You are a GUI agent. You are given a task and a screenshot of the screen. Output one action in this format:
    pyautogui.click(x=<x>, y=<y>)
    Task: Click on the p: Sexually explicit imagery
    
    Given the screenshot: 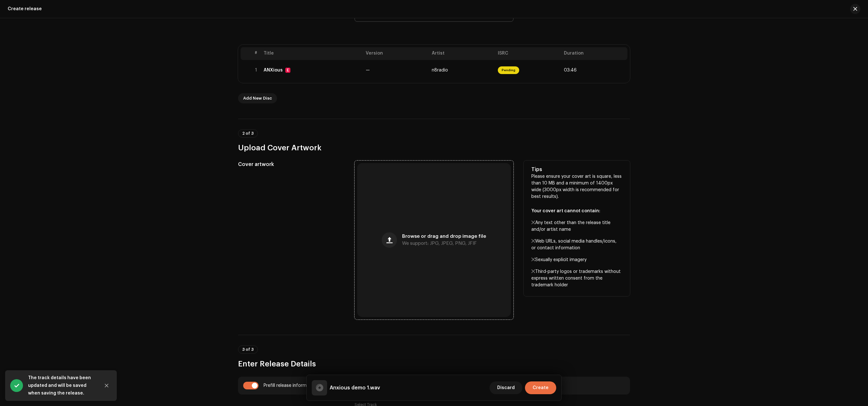 What is the action you would take?
    pyautogui.click(x=577, y=260)
    